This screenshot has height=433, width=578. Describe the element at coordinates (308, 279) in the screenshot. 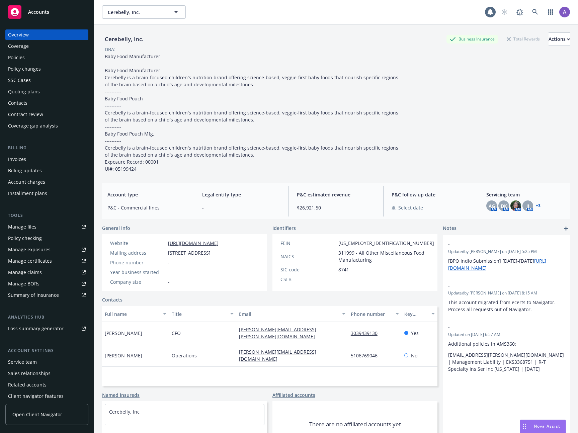

I see `div: CSLB` at that location.